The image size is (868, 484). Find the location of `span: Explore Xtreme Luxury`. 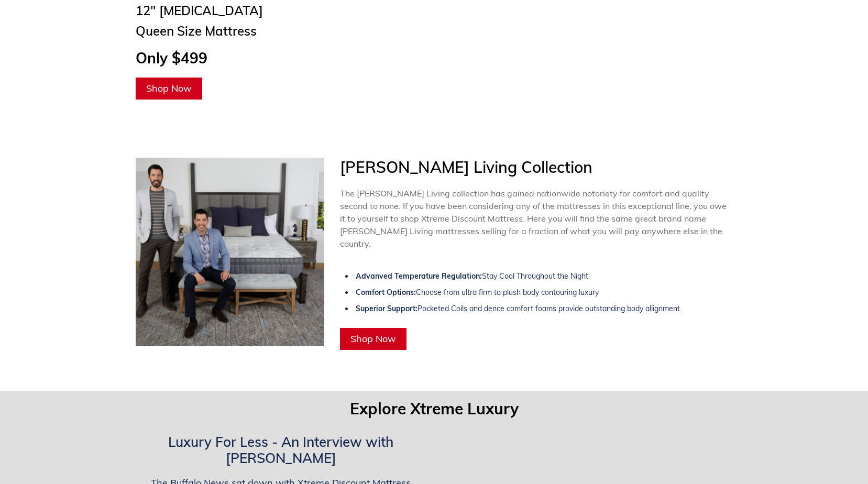

span: Explore Xtreme Luxury is located at coordinates (434, 409).